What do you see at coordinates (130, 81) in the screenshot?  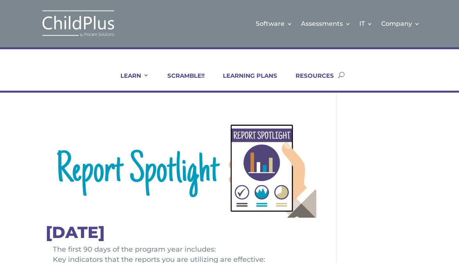 I see `a: LEARN` at bounding box center [130, 81].